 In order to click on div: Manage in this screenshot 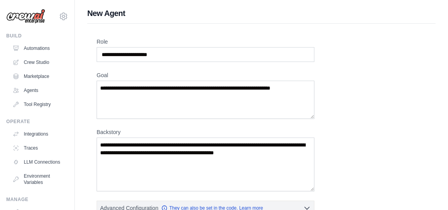, I will do `click(37, 200)`.